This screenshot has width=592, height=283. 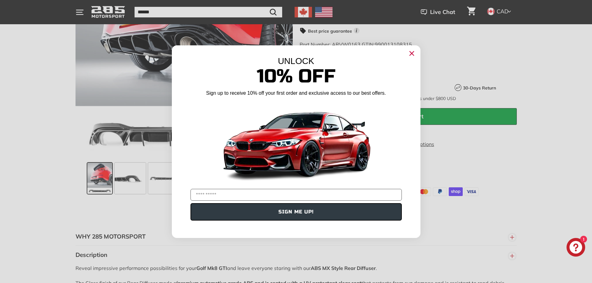 I want to click on span: 10% Off, so click(x=296, y=76).